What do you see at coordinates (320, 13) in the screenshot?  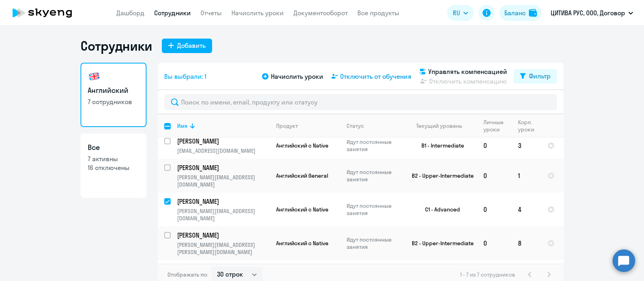 I see `a: Документооборот` at bounding box center [320, 13].